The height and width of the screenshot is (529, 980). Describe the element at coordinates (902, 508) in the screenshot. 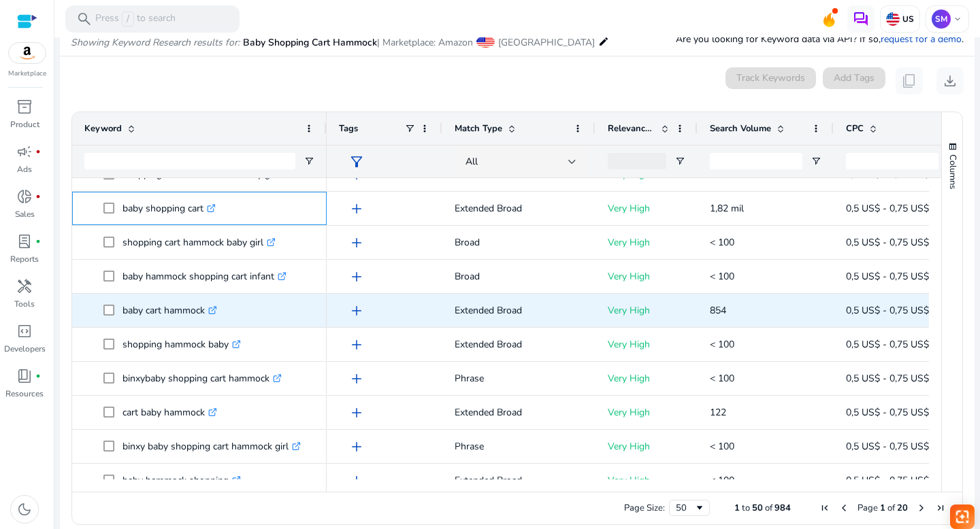

I see `span: 20` at that location.